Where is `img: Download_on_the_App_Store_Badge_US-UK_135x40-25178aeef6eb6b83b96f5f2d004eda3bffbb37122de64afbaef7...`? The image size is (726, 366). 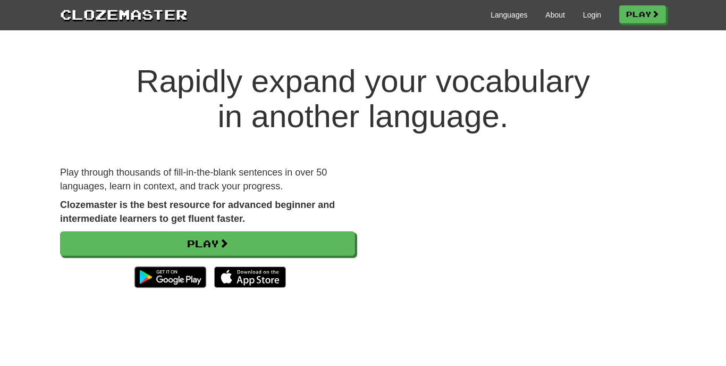
img: Download_on_the_App_Store_Badge_US-UK_135x40-25178aeef6eb6b83b96f5f2d004eda3bffbb37122de64afbaef7... is located at coordinates (250, 277).